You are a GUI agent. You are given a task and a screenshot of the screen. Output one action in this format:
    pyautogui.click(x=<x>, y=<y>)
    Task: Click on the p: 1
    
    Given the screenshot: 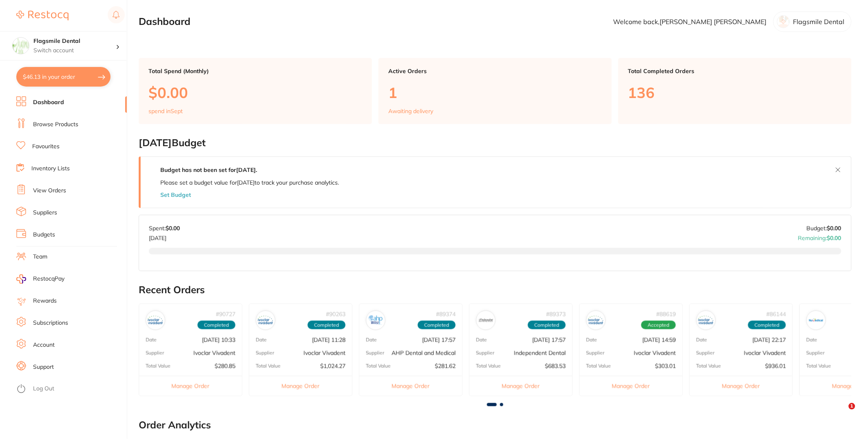 What is the action you would take?
    pyautogui.click(x=495, y=92)
    